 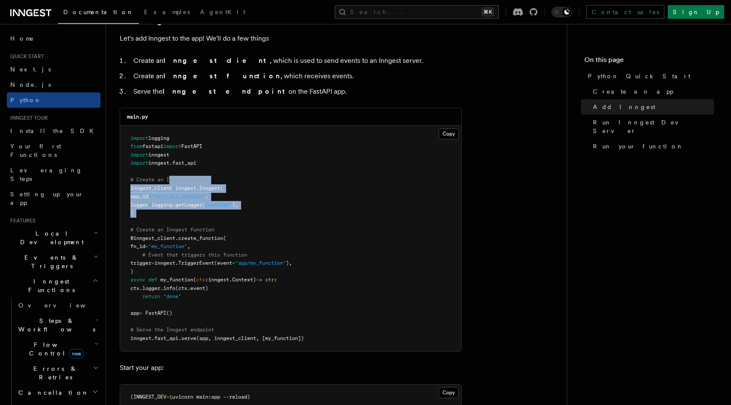 I want to click on span: info, so click(x=169, y=288).